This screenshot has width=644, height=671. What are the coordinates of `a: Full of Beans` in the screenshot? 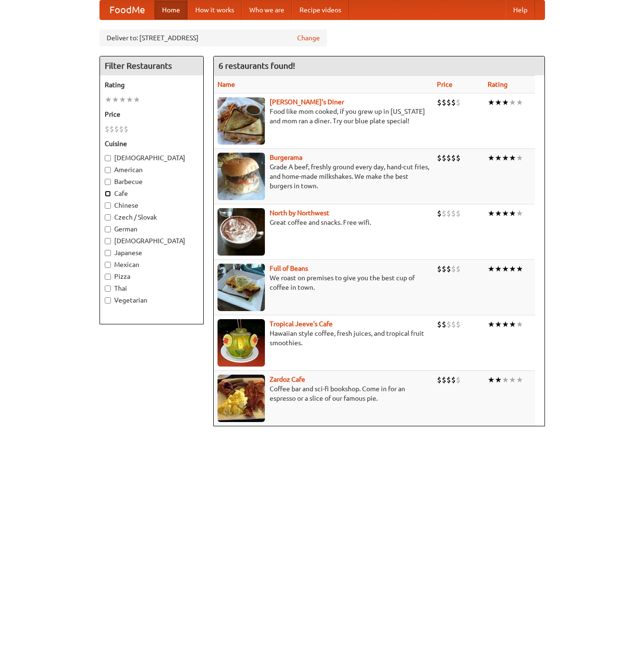 It's located at (289, 268).